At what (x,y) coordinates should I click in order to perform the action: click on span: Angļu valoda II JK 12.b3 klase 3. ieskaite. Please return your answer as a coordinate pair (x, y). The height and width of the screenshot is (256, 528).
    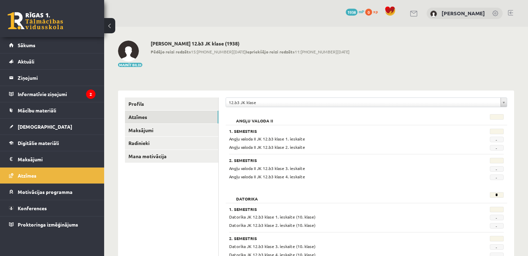
    Looking at the image, I should click on (267, 168).